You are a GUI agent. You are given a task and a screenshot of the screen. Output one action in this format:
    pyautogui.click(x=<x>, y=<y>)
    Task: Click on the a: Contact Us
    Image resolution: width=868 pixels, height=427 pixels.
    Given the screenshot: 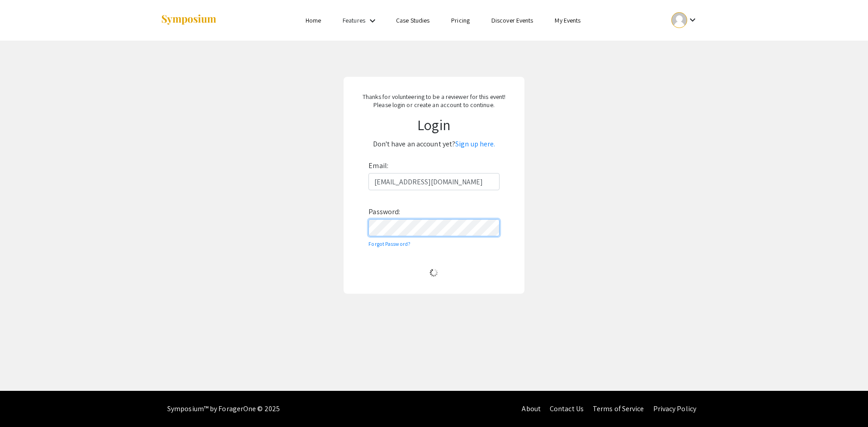 What is the action you would take?
    pyautogui.click(x=566, y=408)
    